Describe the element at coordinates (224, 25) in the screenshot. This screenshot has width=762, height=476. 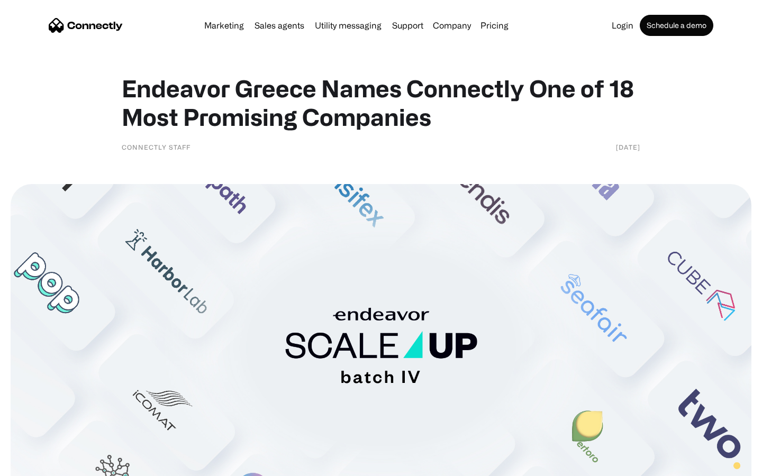
I see `a: Marketing` at that location.